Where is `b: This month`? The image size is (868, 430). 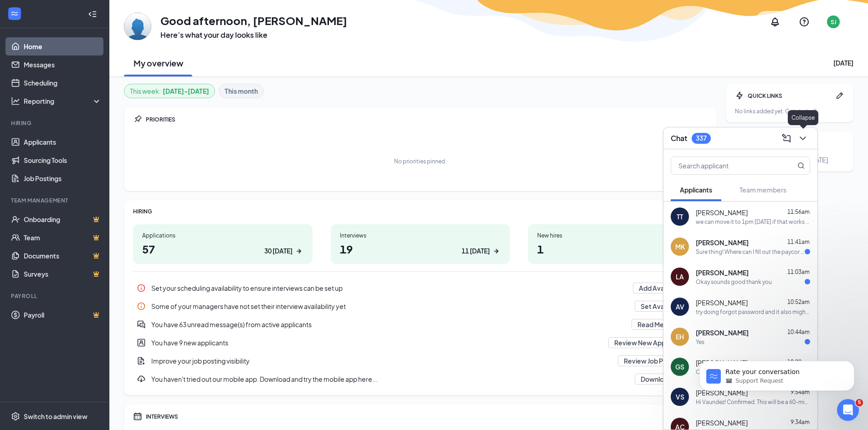
b: This month is located at coordinates (241, 91).